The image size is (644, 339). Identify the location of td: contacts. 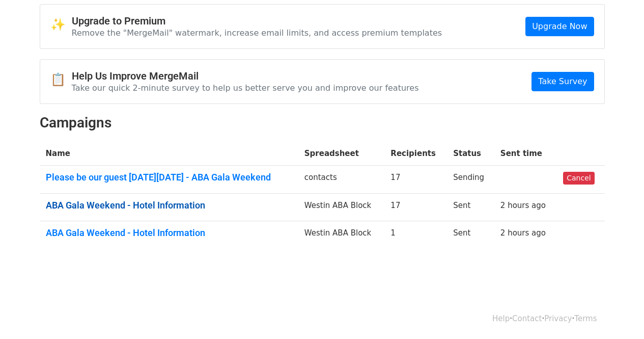
(342, 180).